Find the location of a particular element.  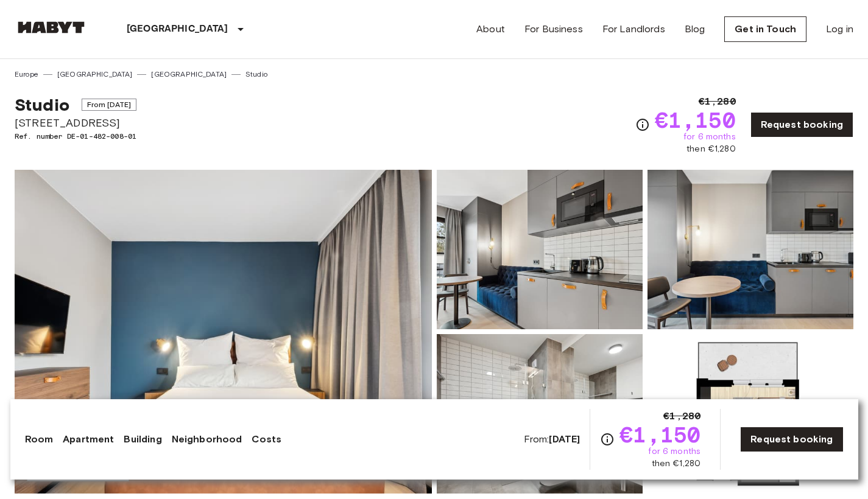

a: Apartment is located at coordinates (89, 440).